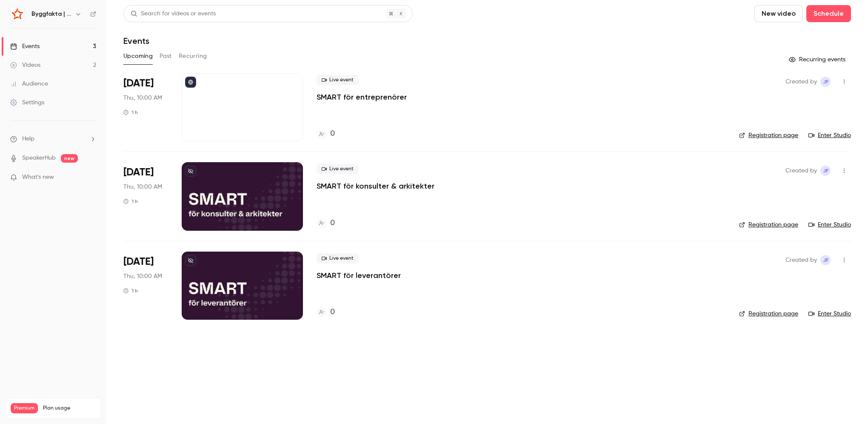 This screenshot has height=424, width=868. What do you see at coordinates (29, 84) in the screenshot?
I see `div: Audience` at bounding box center [29, 84].